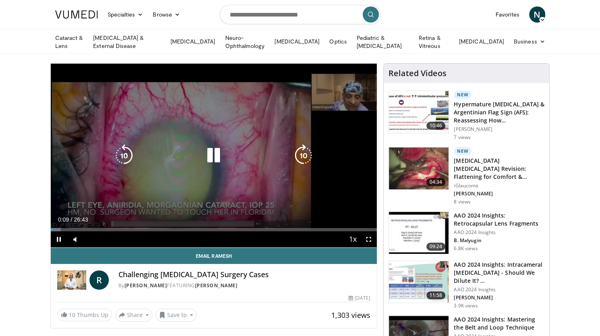  Describe the element at coordinates (466, 306) in the screenshot. I see `p: 3.9K views` at that location.